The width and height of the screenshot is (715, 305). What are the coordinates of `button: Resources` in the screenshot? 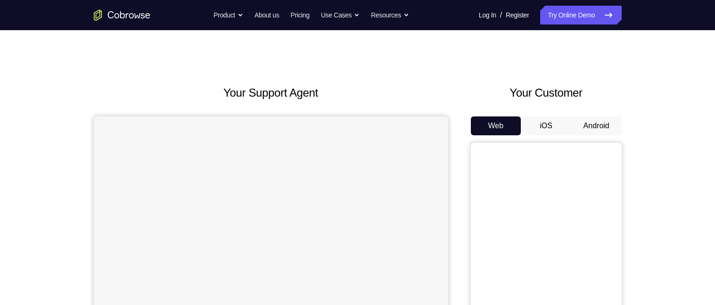 It's located at (390, 15).